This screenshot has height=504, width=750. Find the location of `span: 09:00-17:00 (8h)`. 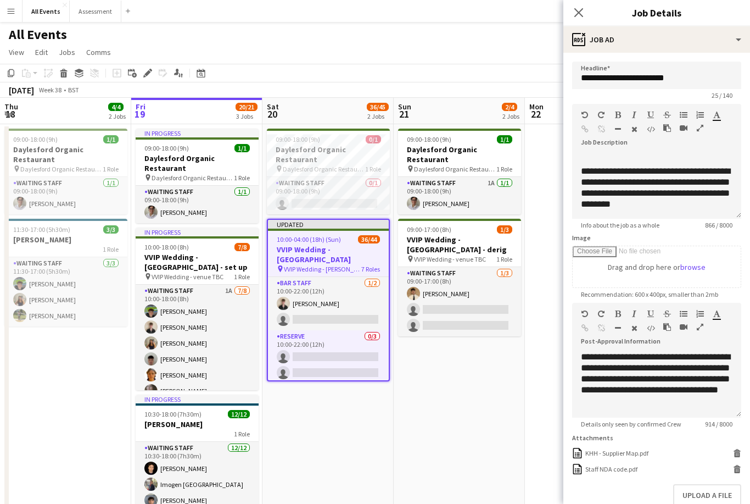

span: 09:00-17:00 (8h) is located at coordinates (429, 229).